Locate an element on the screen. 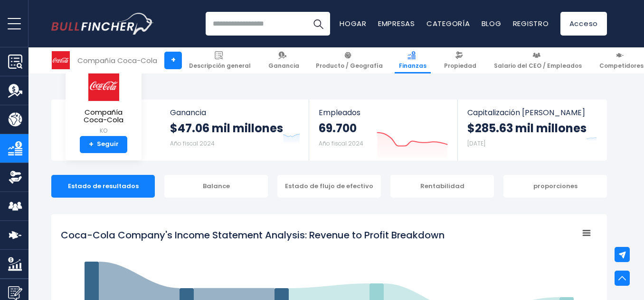 The image size is (644, 300). img: Propiedad is located at coordinates (15, 178).